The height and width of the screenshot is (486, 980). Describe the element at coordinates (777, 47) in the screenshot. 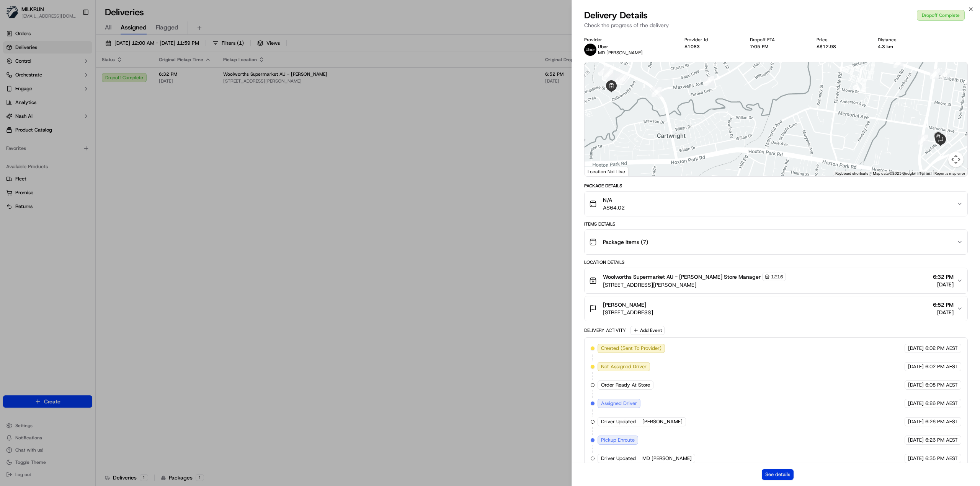

I see `div: 7:05 PM` at that location.